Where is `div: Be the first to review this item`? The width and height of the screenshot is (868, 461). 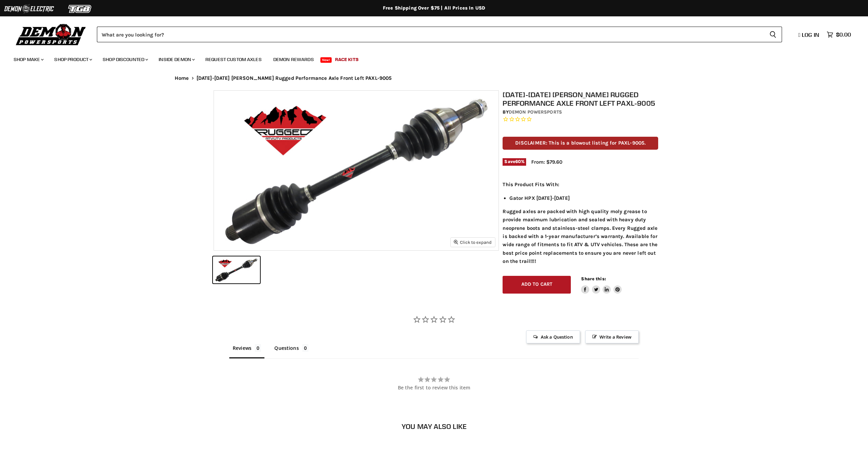
div: Be the first to review this item is located at coordinates (434, 388).